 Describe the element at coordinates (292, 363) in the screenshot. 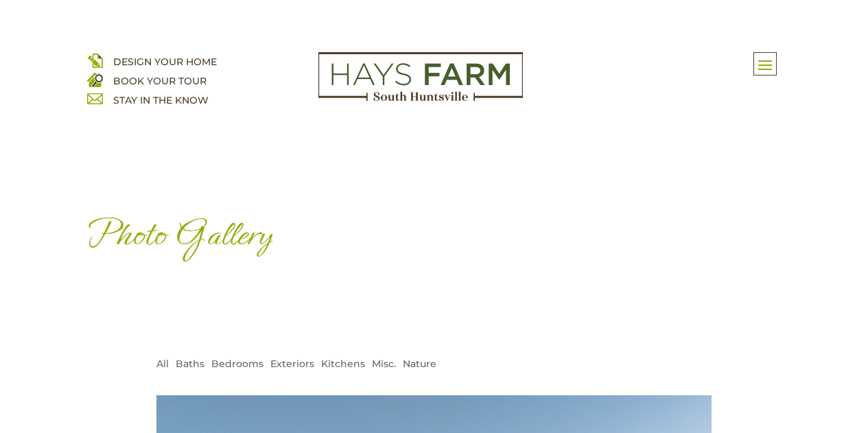

I see `li: Exteriors` at that location.